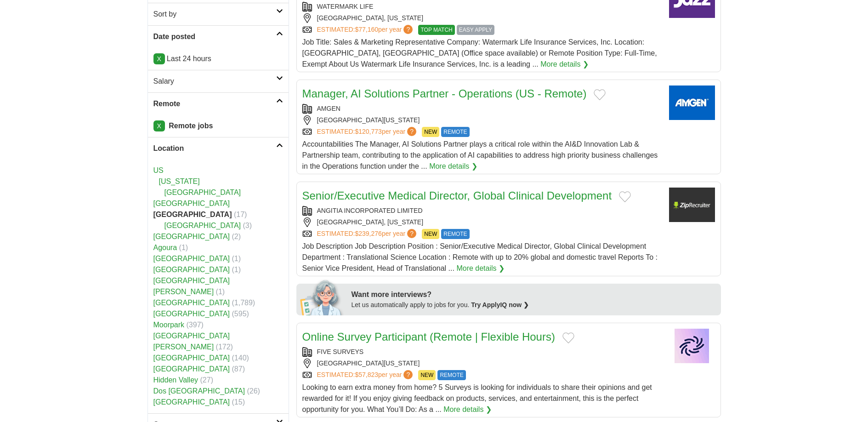 The image size is (868, 422). Describe the element at coordinates (238, 401) in the screenshot. I see `span: (15)` at that location.